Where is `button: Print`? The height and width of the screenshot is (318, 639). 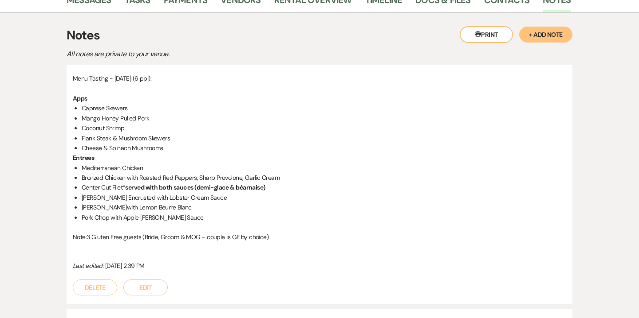 button: Print is located at coordinates (486, 35).